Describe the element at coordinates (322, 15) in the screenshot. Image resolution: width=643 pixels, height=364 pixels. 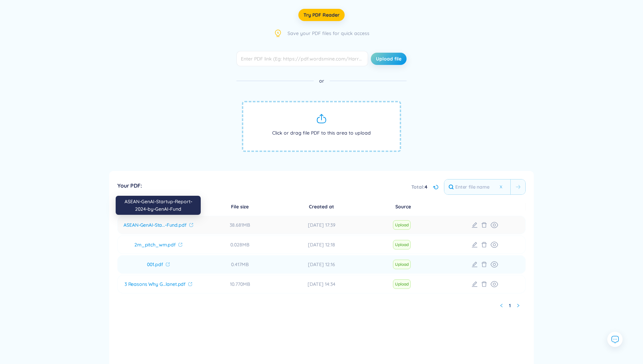
I see `span: Try PDF Reader` at that location.